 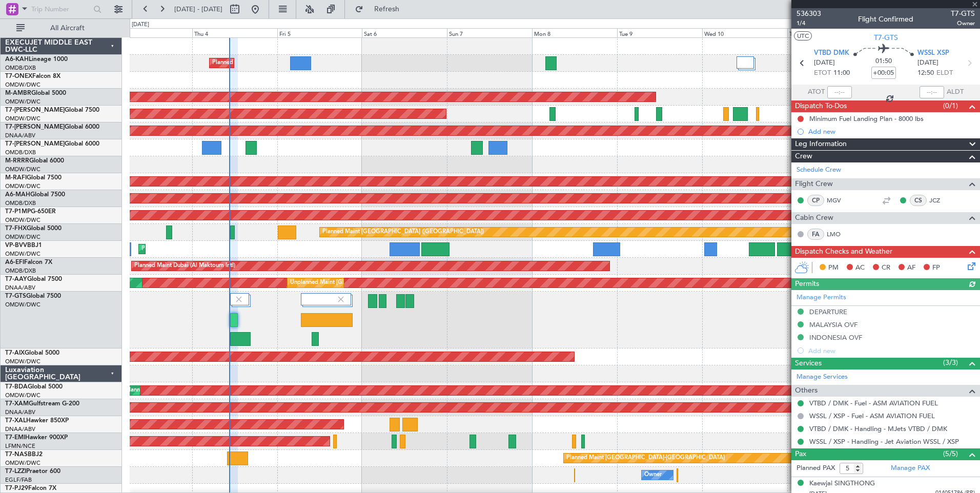 What do you see at coordinates (33, 279) in the screenshot?
I see `a: T7-AAYGlobal 7500` at bounding box center [33, 279].